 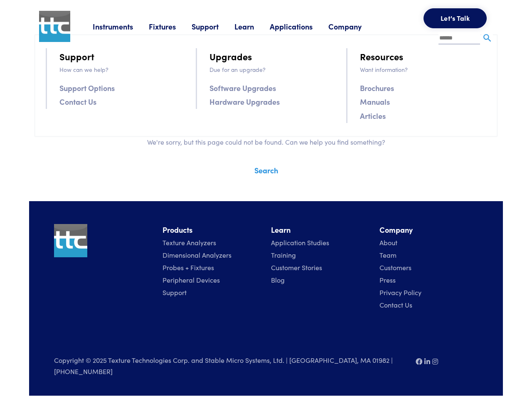 What do you see at coordinates (245, 101) in the screenshot?
I see `a: Hardware Upgrades` at bounding box center [245, 101].